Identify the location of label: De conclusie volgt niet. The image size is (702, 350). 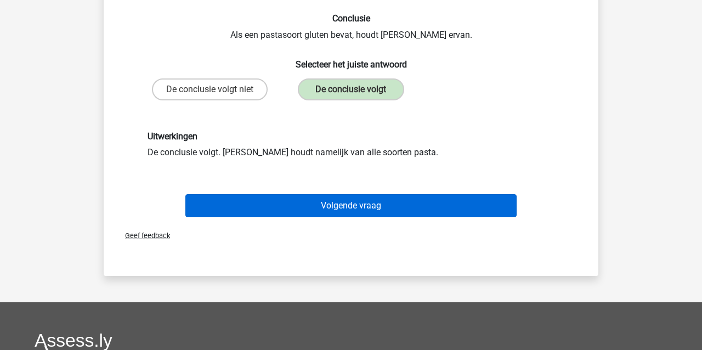
(210, 89).